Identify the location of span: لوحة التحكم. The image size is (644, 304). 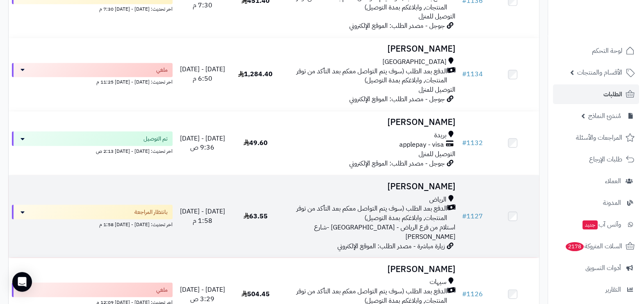
(607, 50).